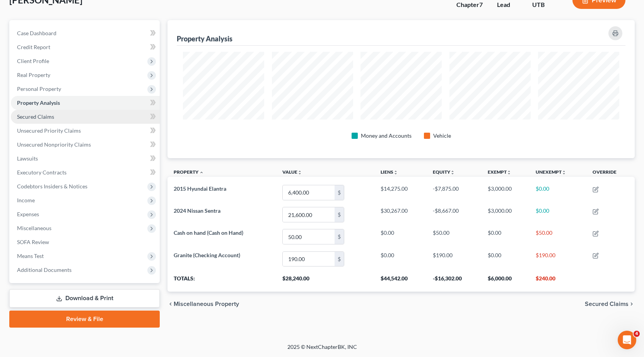 The width and height of the screenshot is (644, 357). I want to click on button: chevron_left Miscellaneous Property, so click(203, 304).